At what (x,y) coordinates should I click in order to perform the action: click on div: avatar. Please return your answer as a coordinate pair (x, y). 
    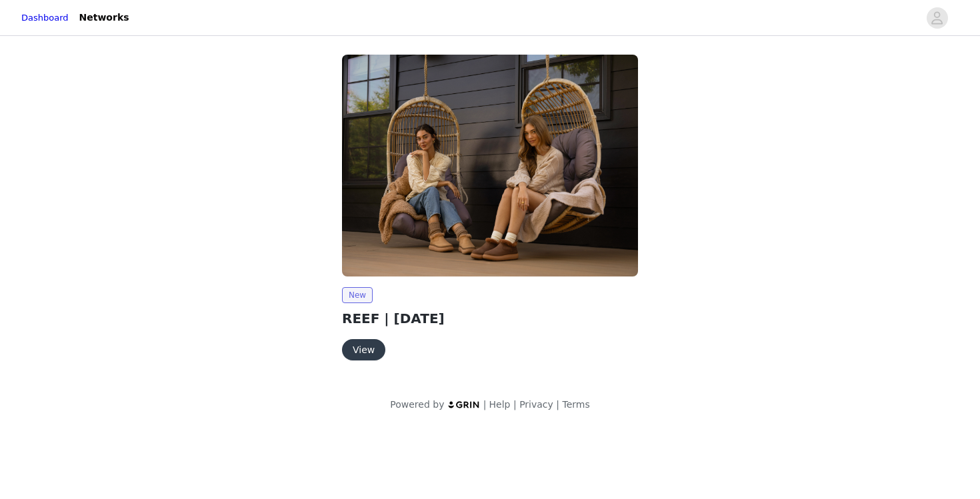
    Looking at the image, I should click on (937, 18).